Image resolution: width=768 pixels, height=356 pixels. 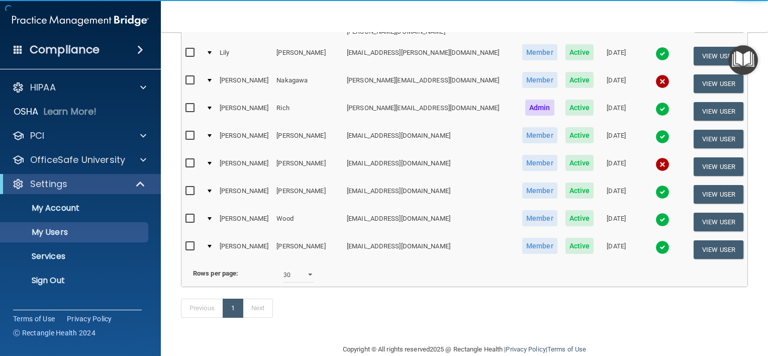 I want to click on td: Nakagawa, so click(x=307, y=83).